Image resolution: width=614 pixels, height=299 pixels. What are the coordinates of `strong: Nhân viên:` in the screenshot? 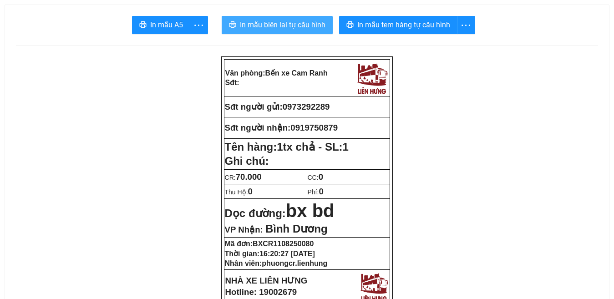 It's located at (276, 263).